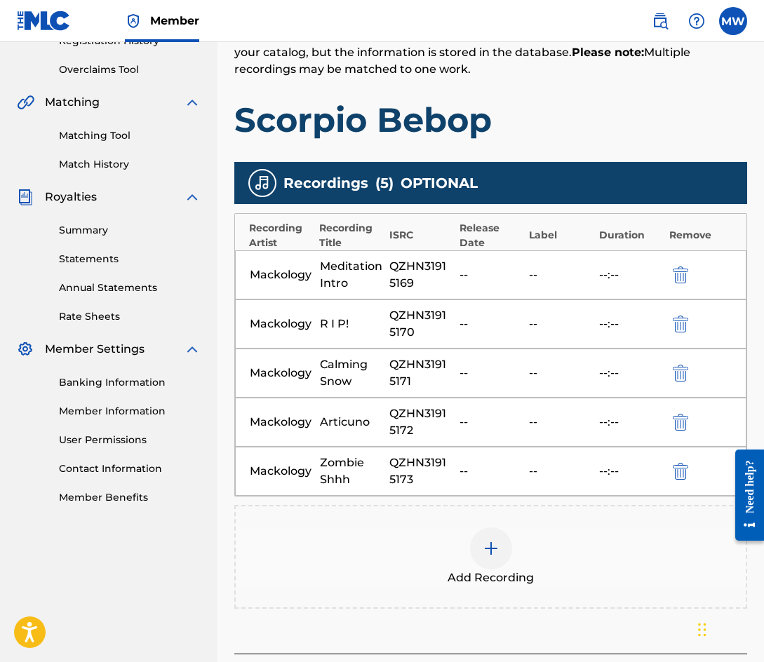  Describe the element at coordinates (25, 197) in the screenshot. I see `img: Royalties` at that location.